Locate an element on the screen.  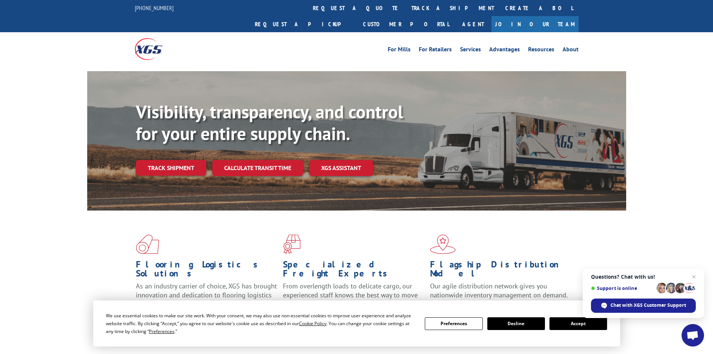
div: Cookie Consent Prompt is located at coordinates (357, 323).